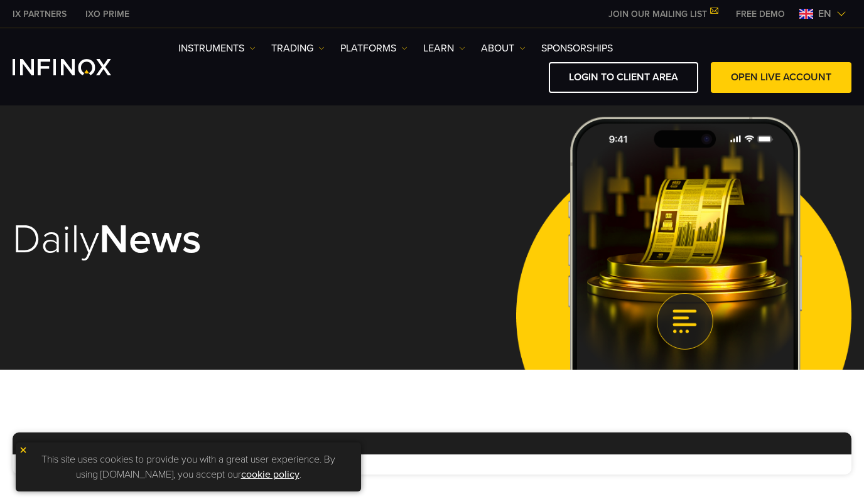 This screenshot has width=864, height=504. What do you see at coordinates (503, 49) in the screenshot?
I see `a: ABOUT` at bounding box center [503, 49].